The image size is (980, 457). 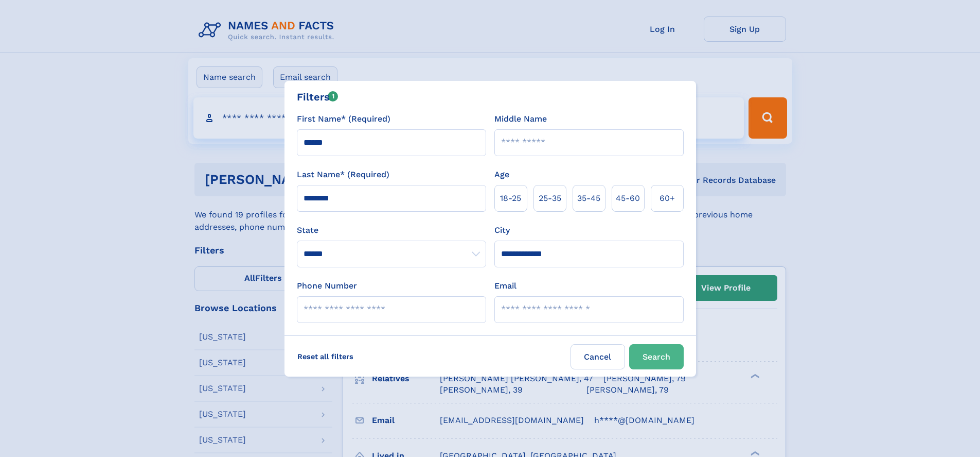 I want to click on label: Phone Number, so click(x=326, y=286).